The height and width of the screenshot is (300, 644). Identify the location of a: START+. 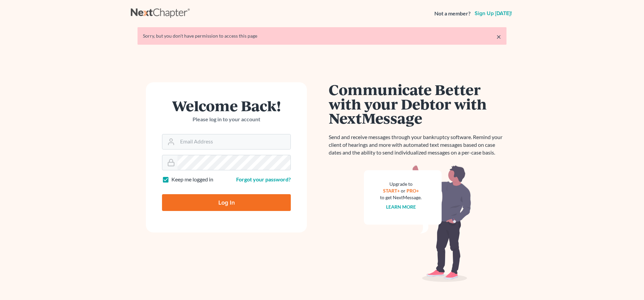
(391, 190).